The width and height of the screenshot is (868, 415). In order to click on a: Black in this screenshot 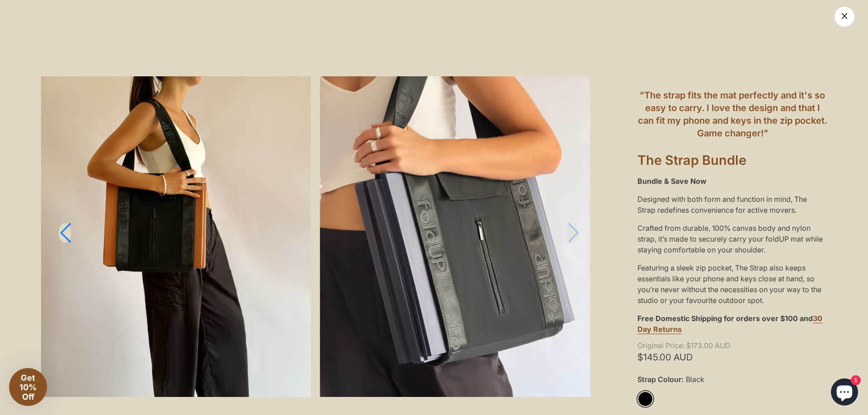, I will do `click(645, 399)`.